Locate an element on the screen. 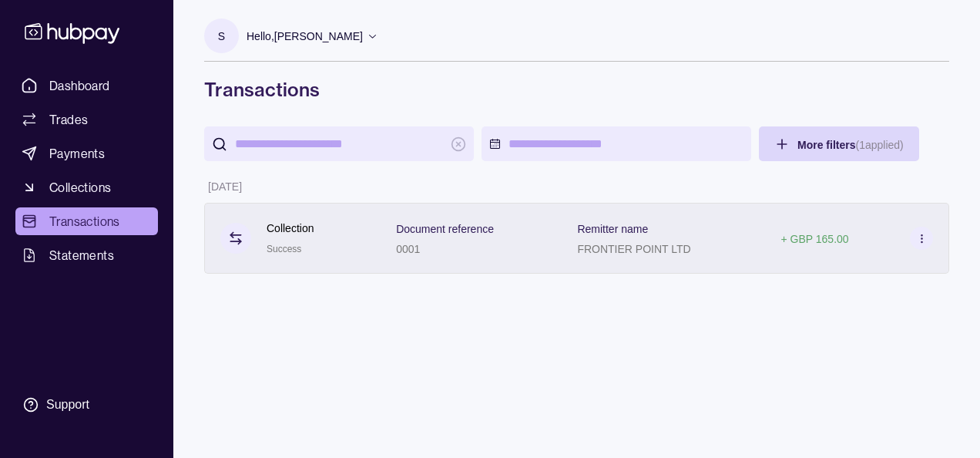 The width and height of the screenshot is (980, 458). a: Dashboard is located at coordinates (87, 86).